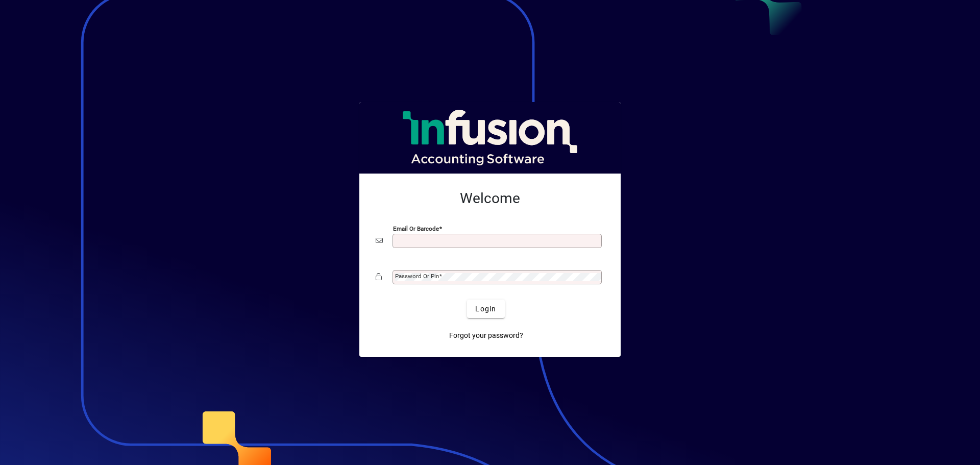  Describe the element at coordinates (486, 335) in the screenshot. I see `span: Forgot your password?` at that location.